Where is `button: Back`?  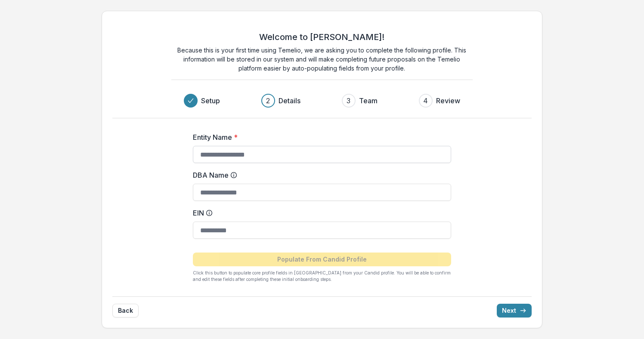
button: Back is located at coordinates (125, 310).